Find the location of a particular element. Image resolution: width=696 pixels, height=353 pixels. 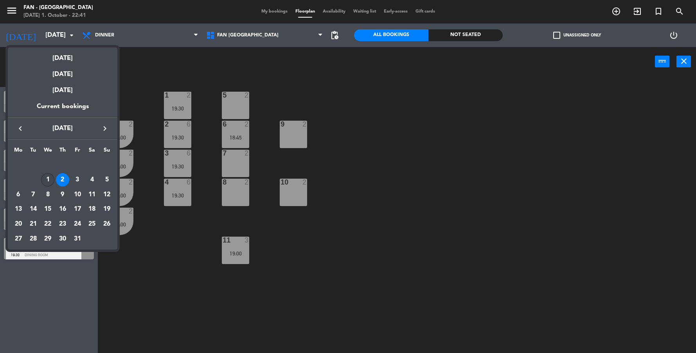

div: 29 is located at coordinates (48, 239).